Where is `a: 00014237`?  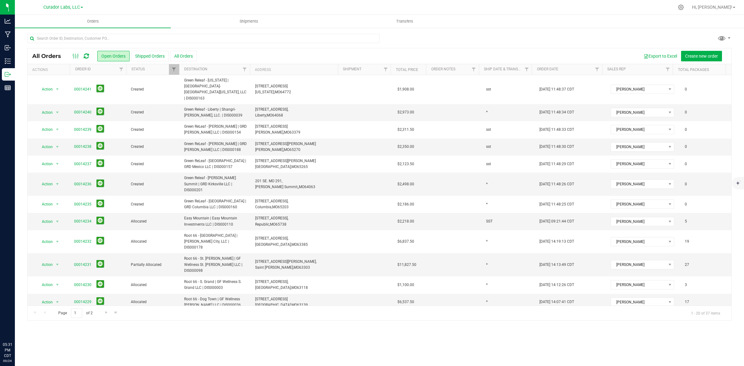
a: 00014237 is located at coordinates (83, 164).